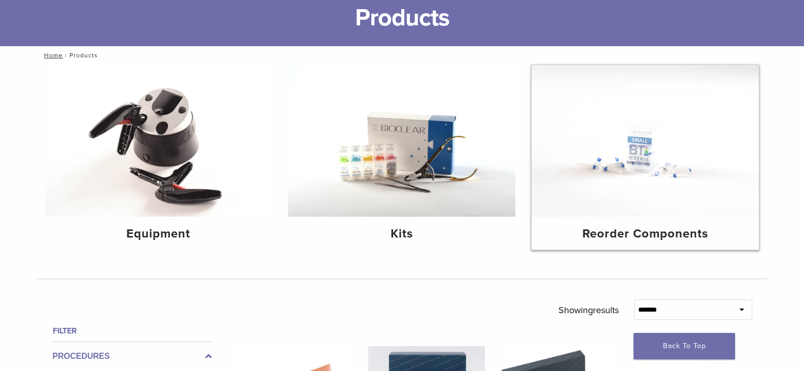 The width and height of the screenshot is (804, 371). I want to click on a: Back To Top, so click(684, 346).